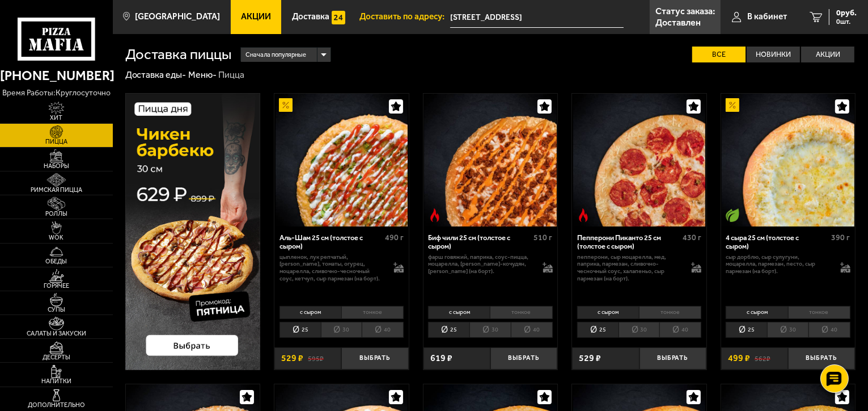  I want to click on span: 0 руб., so click(847, 13).